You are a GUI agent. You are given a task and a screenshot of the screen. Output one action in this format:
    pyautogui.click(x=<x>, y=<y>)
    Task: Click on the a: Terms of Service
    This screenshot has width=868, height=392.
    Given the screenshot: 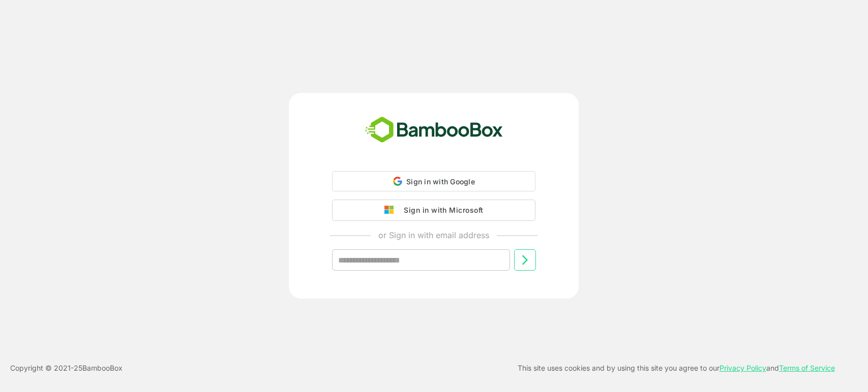 What is the action you would take?
    pyautogui.click(x=807, y=368)
    